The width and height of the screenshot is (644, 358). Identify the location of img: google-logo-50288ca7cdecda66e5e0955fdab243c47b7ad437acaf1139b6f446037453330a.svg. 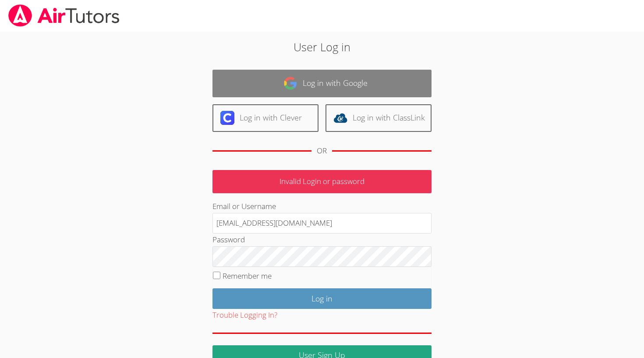
(290, 83).